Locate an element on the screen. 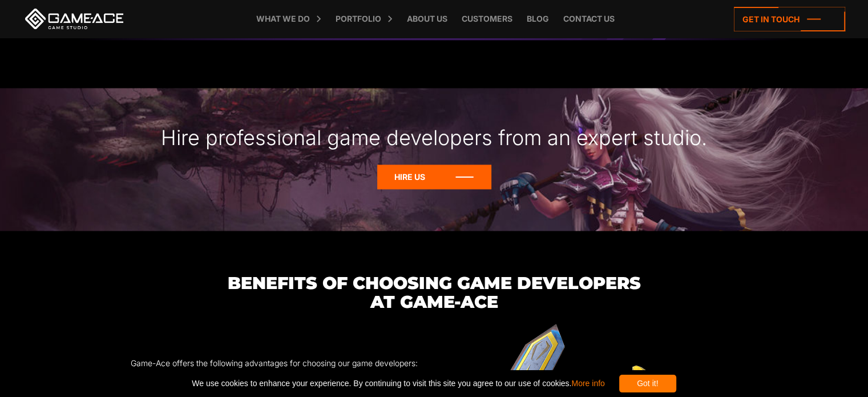 This screenshot has height=397, width=868. a: Hire Us is located at coordinates (434, 177).